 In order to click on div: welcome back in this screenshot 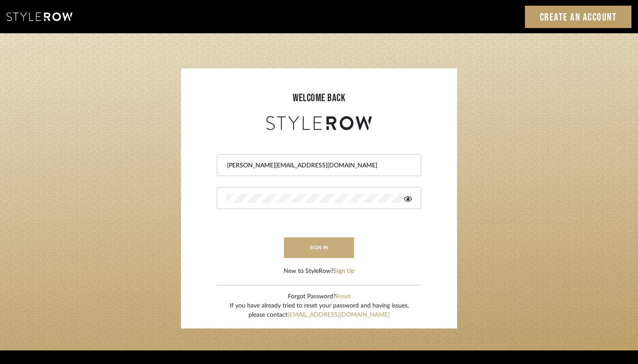, I will do `click(319, 98)`.